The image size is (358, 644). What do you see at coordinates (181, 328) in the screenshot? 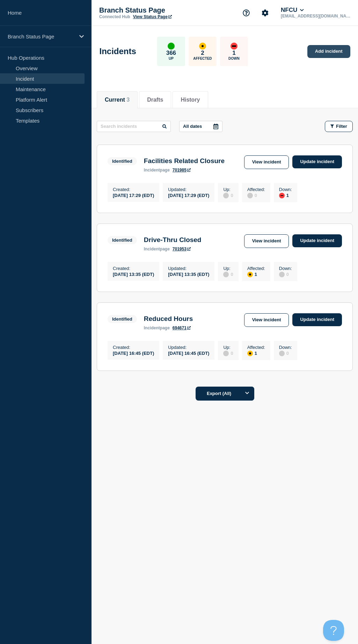
I see `a: 694671` at bounding box center [181, 328].